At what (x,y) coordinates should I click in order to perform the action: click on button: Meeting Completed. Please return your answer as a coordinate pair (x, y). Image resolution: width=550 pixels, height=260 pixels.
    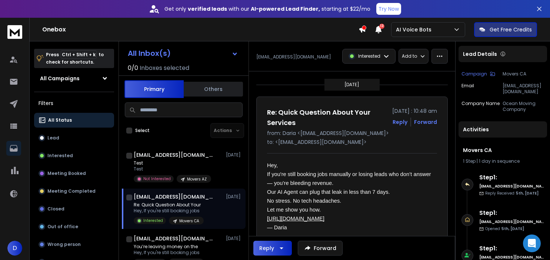
    Looking at the image, I should click on (74, 191).